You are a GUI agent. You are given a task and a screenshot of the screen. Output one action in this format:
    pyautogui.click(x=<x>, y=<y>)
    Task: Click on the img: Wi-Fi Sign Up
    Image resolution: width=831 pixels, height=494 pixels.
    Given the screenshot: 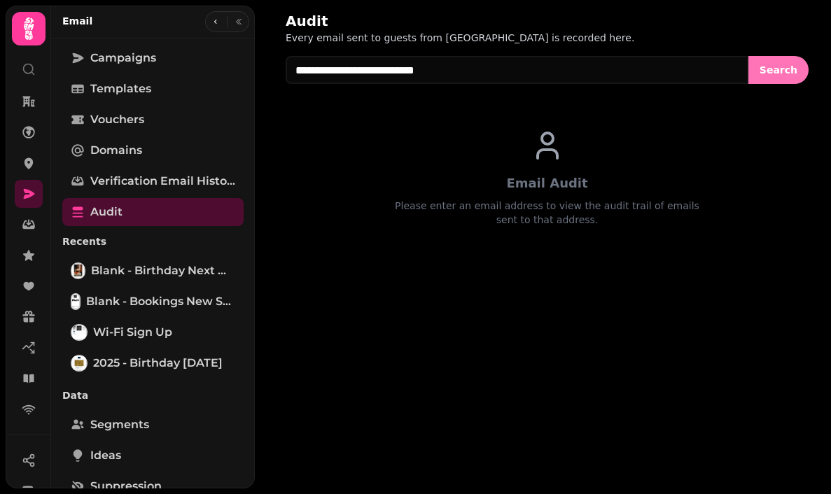 What is the action you would take?
    pyautogui.click(x=79, y=332)
    